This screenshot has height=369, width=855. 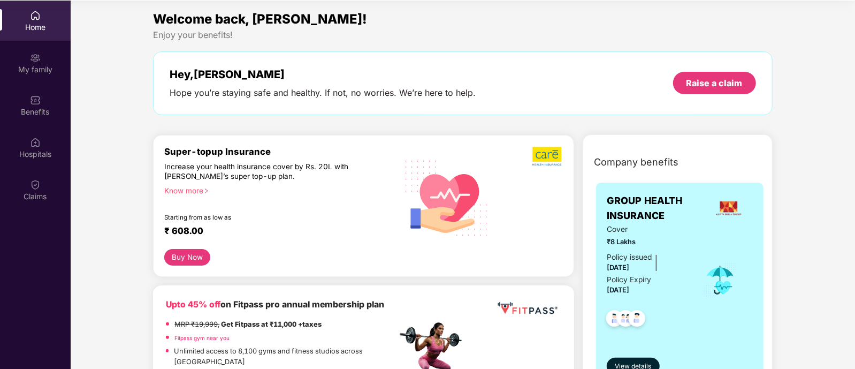 I want to click on img: fppp.png, so click(x=528, y=308).